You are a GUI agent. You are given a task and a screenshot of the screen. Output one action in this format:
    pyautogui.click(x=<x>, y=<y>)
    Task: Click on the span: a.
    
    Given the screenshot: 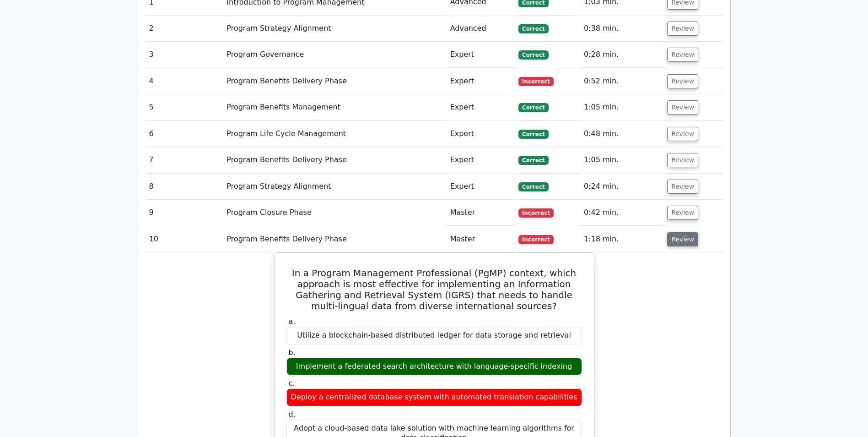 What is the action you would take?
    pyautogui.click(x=292, y=321)
    